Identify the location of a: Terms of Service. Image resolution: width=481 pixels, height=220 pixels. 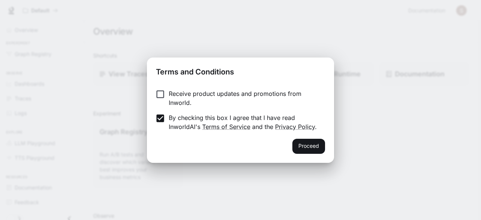
(226, 127).